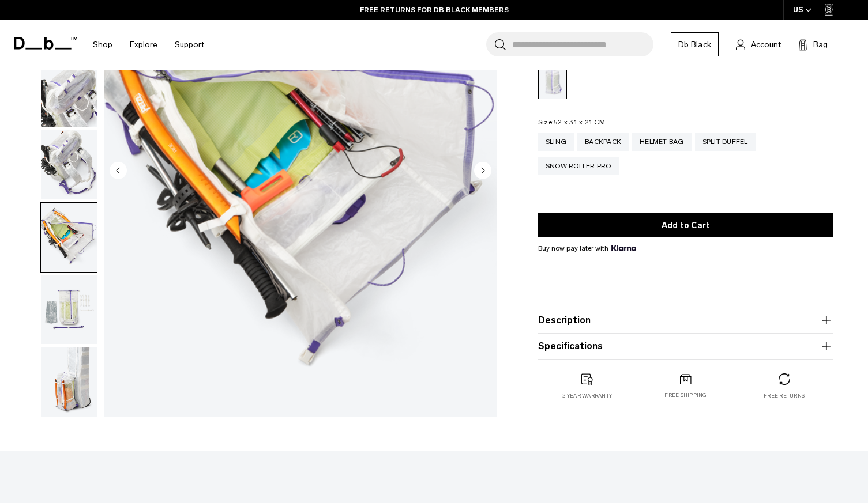  What do you see at coordinates (556, 142) in the screenshot?
I see `a: Sling` at bounding box center [556, 142].